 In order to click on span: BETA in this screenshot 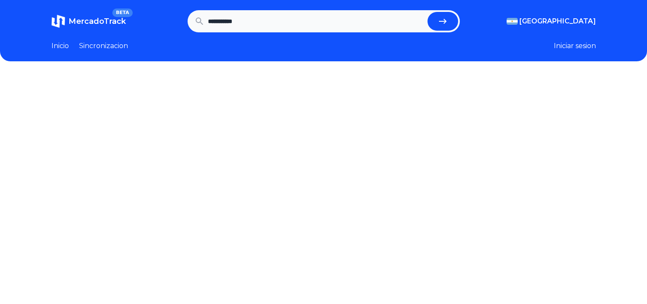, I will do `click(122, 13)`.